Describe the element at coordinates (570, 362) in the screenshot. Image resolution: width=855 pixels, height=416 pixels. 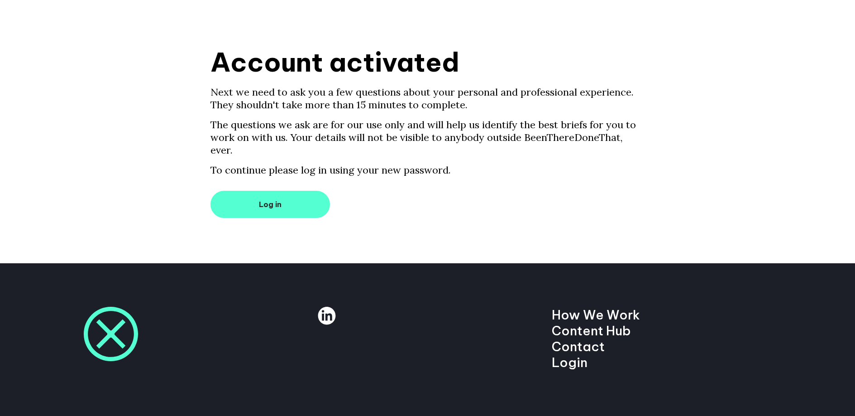
I see `a: Login` at that location.